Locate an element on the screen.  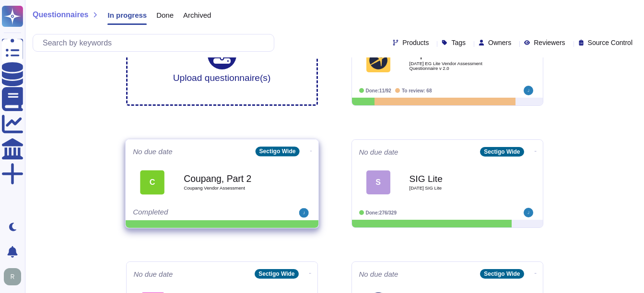
span: Done: 11/92 is located at coordinates (378, 90).